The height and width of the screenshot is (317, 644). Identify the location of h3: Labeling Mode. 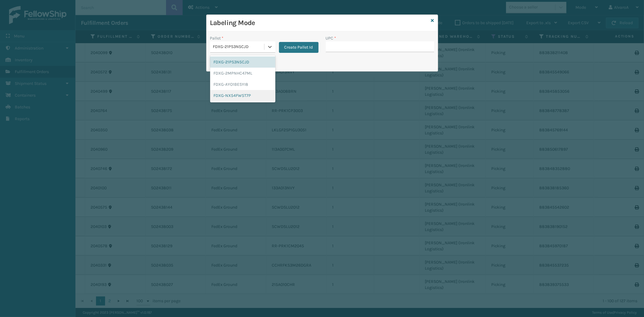
(319, 23).